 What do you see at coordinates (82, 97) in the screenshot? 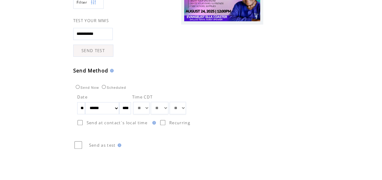
I see `span: Date` at bounding box center [82, 97].